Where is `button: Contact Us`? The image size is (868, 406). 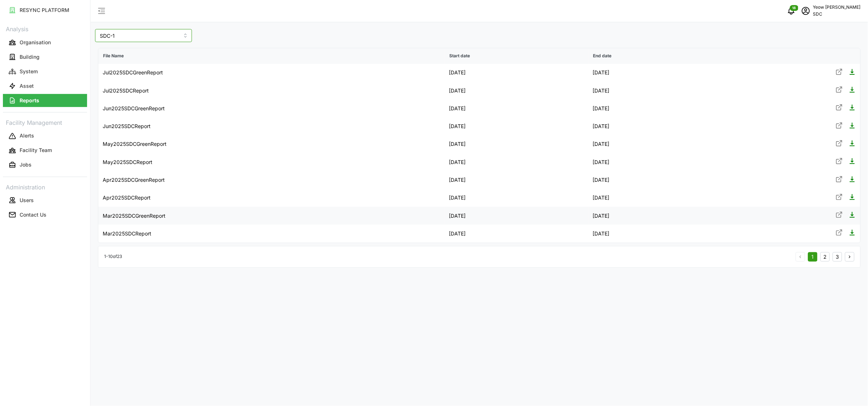 button: Contact Us is located at coordinates (45, 215).